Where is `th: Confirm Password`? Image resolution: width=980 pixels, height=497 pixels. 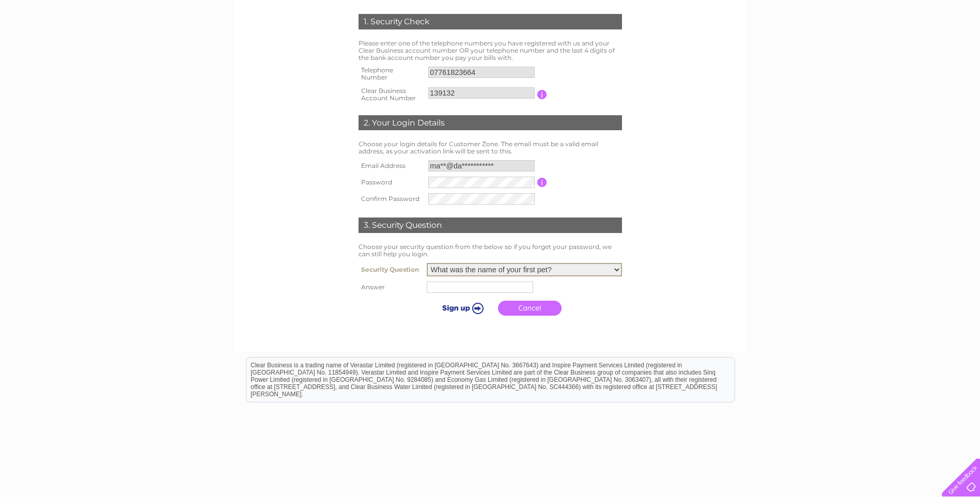
th: Confirm Password is located at coordinates (391, 199).